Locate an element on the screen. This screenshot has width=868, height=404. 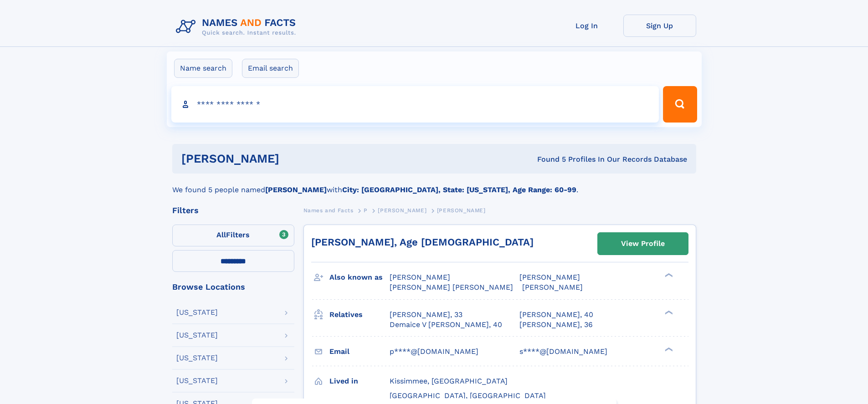
a: View Profile is located at coordinates (643, 244).